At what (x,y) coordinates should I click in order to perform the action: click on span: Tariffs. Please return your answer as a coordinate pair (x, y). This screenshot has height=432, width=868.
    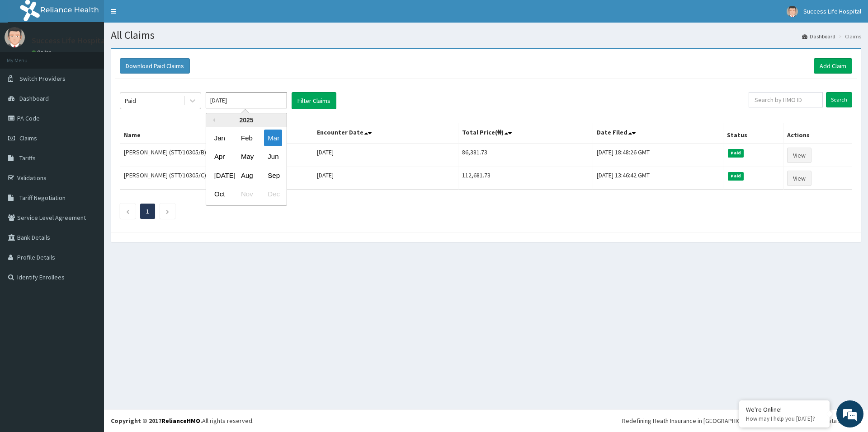
    Looking at the image, I should click on (28, 158).